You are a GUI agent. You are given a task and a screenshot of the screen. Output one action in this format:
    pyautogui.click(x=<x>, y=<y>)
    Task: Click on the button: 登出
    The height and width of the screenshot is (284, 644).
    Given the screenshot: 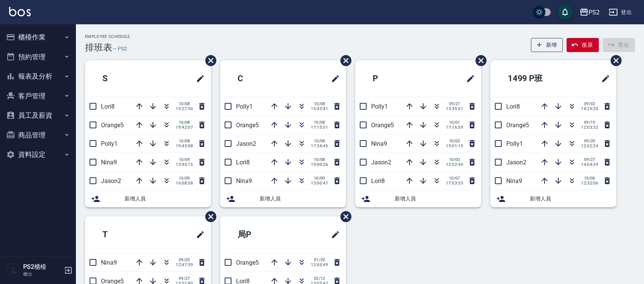 What is the action you would take?
    pyautogui.click(x=620, y=12)
    